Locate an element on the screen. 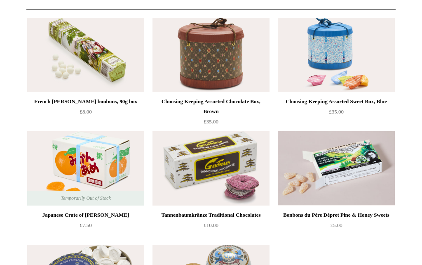 The image size is (422, 265). a: Choosing Keeping Assorted Chocolate Box, Brown £35.00 is located at coordinates (211, 114).